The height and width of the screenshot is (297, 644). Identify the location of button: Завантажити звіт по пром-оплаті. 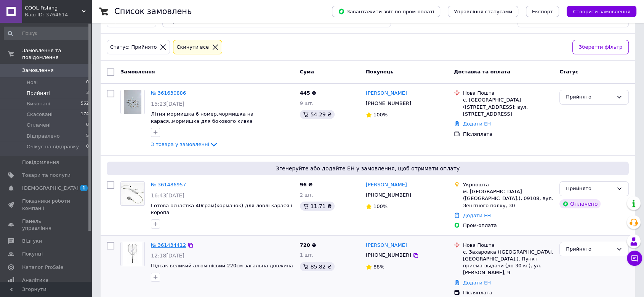
(386, 11).